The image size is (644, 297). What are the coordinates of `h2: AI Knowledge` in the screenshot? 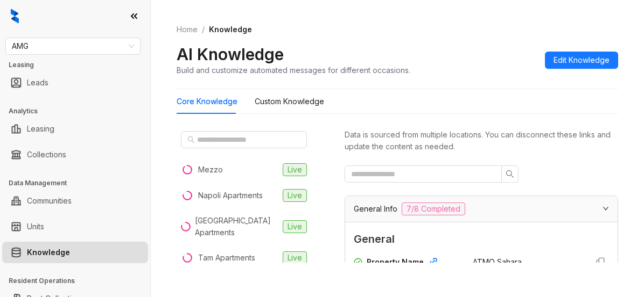 It's located at (230, 55).